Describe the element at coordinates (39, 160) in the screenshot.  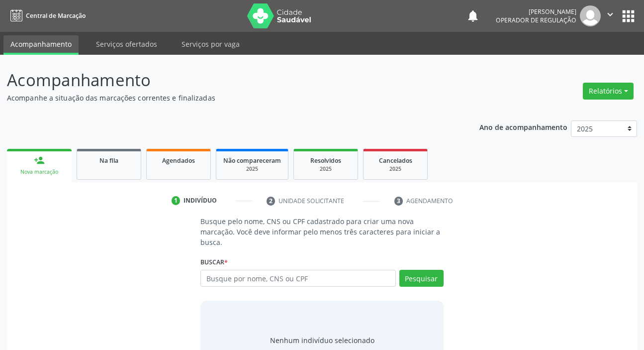
I see `div: person_add` at that location.